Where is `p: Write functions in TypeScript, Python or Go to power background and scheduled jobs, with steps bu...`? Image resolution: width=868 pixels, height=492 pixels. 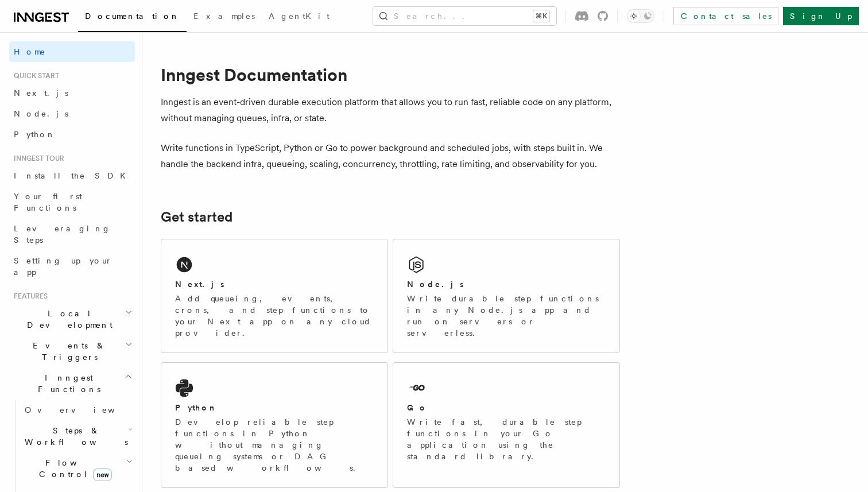
p: Write functions in TypeScript, Python or Go to power background and scheduled jobs, with steps bu... is located at coordinates (391, 157).